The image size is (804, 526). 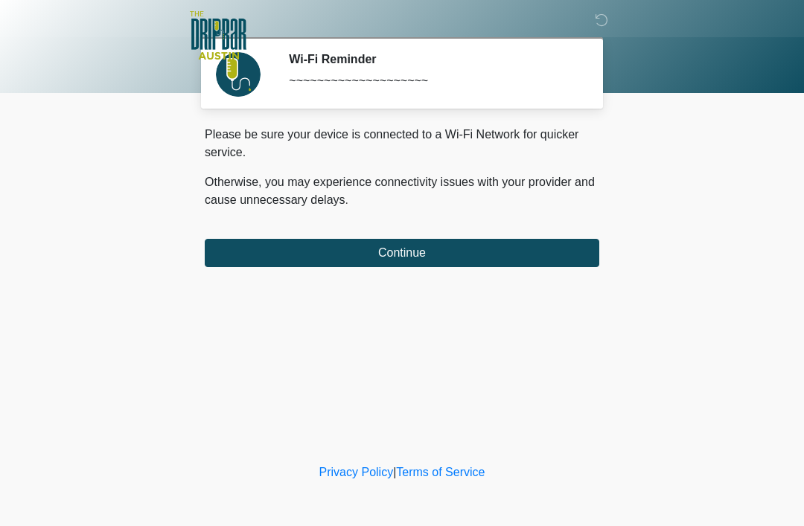 What do you see at coordinates (238, 74) in the screenshot?
I see `img: Agent Avatar` at bounding box center [238, 74].